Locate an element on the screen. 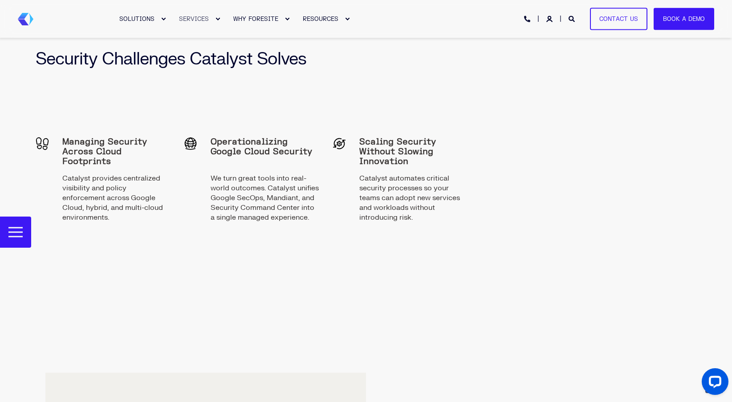  span: Operationalizing Google Cloud Security is located at coordinates (264, 152).